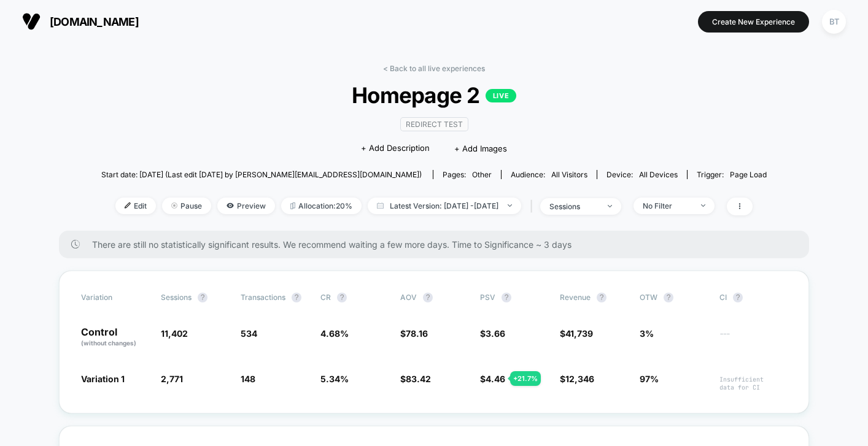 This screenshot has width=868, height=446. What do you see at coordinates (501, 96) in the screenshot?
I see `p: LIVE` at bounding box center [501, 96].